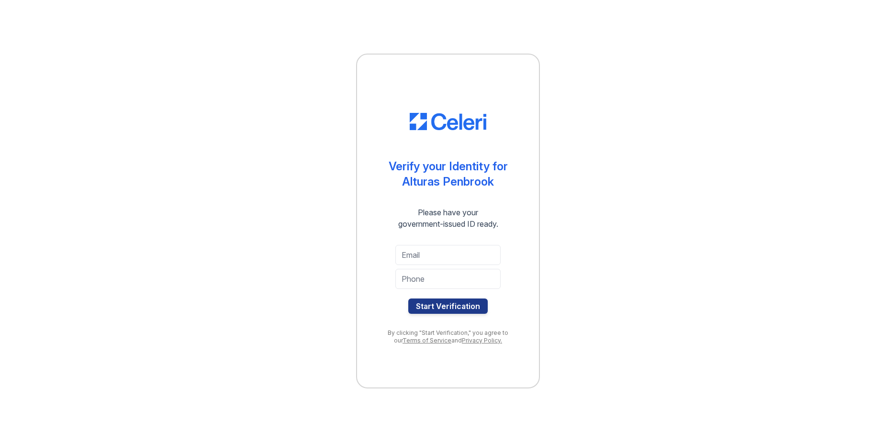 The width and height of the screenshot is (896, 442). Describe the element at coordinates (448, 218) in the screenshot. I see `div: Please have your government-issued ID ready.` at that location.